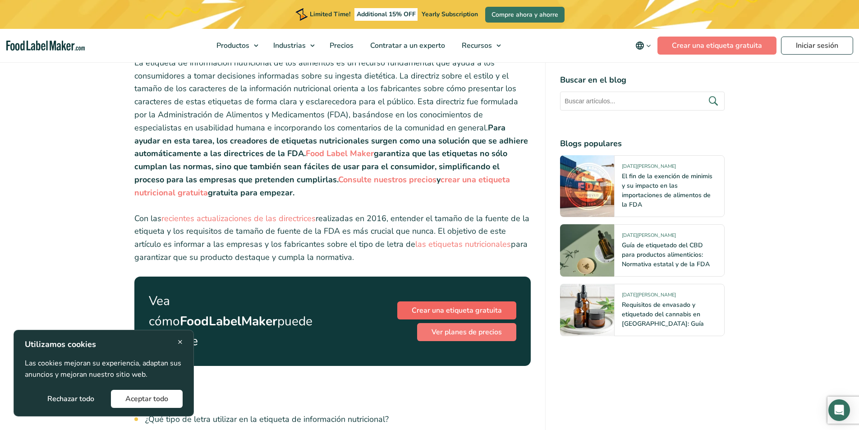 The image size is (859, 430). I want to click on strong: crear una etiqueta nutricional gratuita, so click(322, 186).